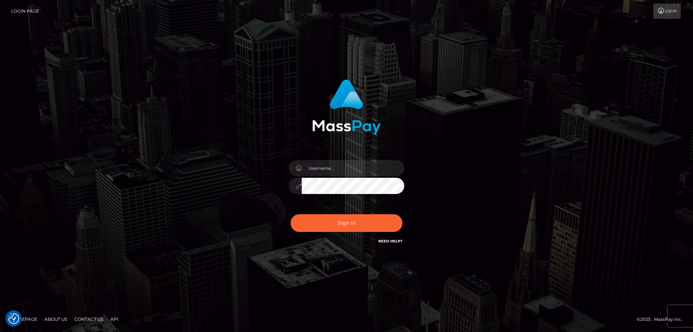  I want to click on a: Homepage, so click(24, 319).